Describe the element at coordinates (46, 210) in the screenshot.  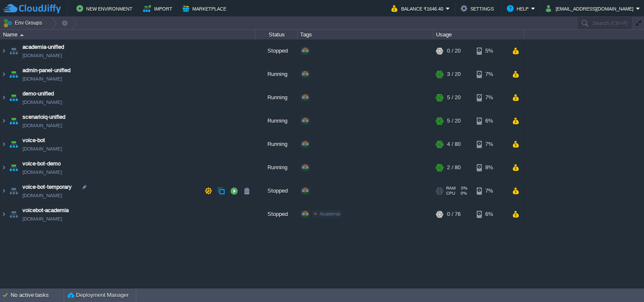
I see `span: voicebot-academia` at that location.